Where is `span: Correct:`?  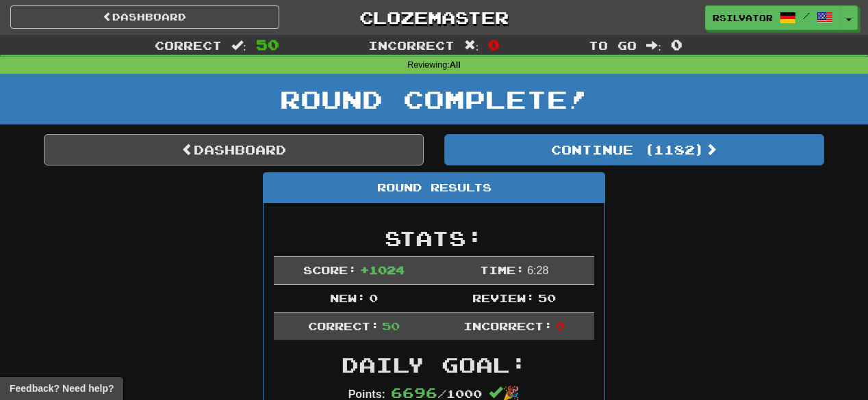
span: Correct: is located at coordinates (343, 326).